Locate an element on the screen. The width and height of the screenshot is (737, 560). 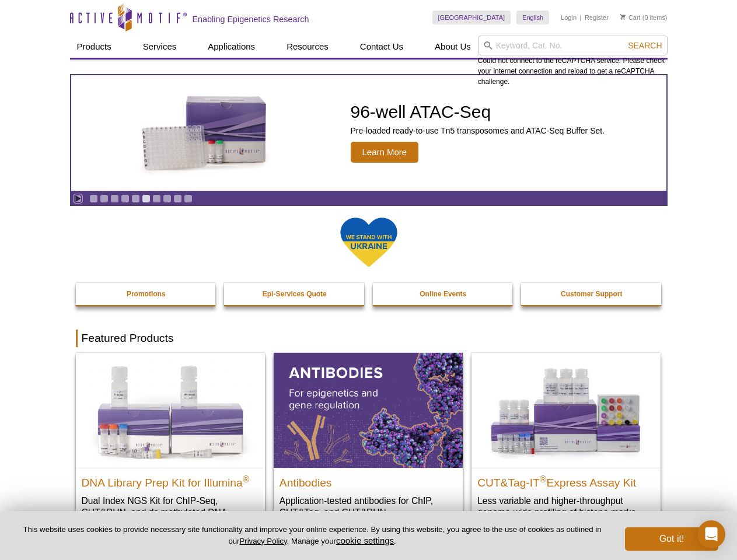
p: Dual Index NGS Kit for ChIP-Seq, CUT&RUN, and ds methylated DNA assays. is located at coordinates (171, 512).